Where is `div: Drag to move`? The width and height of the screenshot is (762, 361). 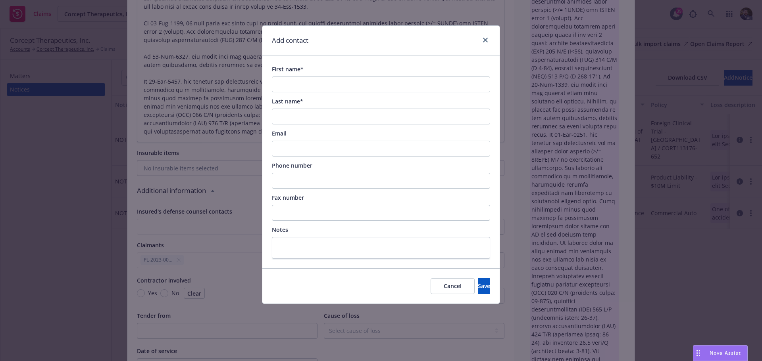
div: Drag to move is located at coordinates (698, 353).